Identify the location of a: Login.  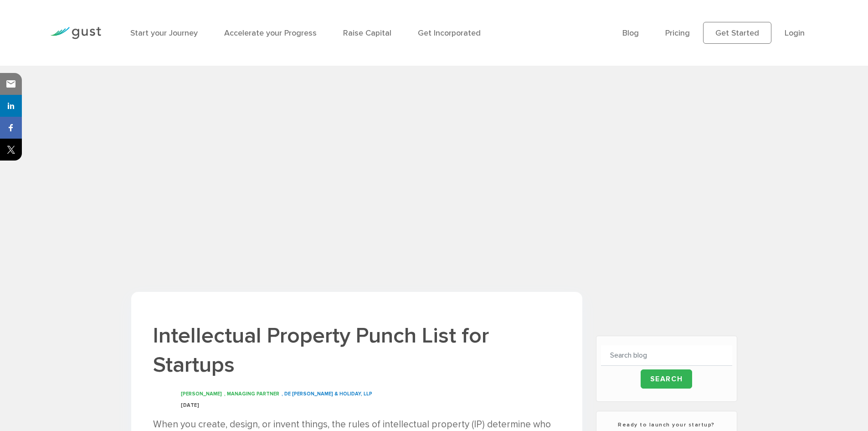
(795, 33).